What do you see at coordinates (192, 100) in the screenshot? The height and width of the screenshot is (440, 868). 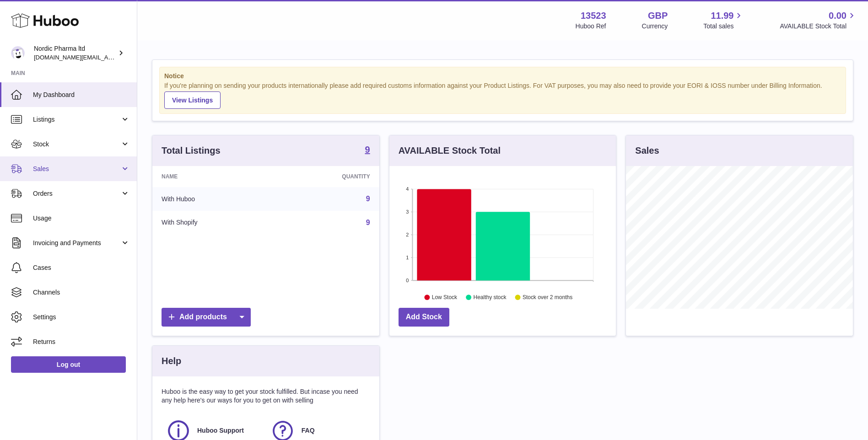 I see `a: View Listings` at bounding box center [192, 100].